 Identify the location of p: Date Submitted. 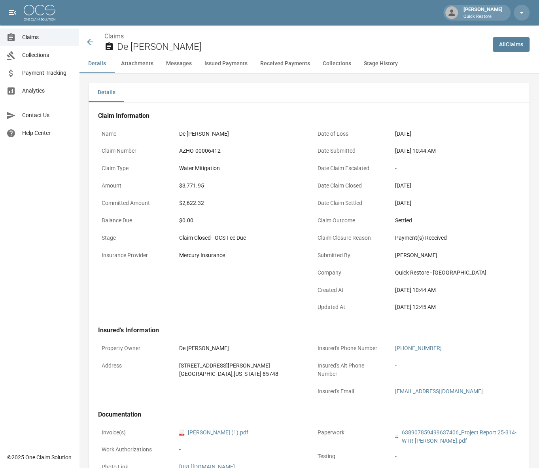
(350, 151).